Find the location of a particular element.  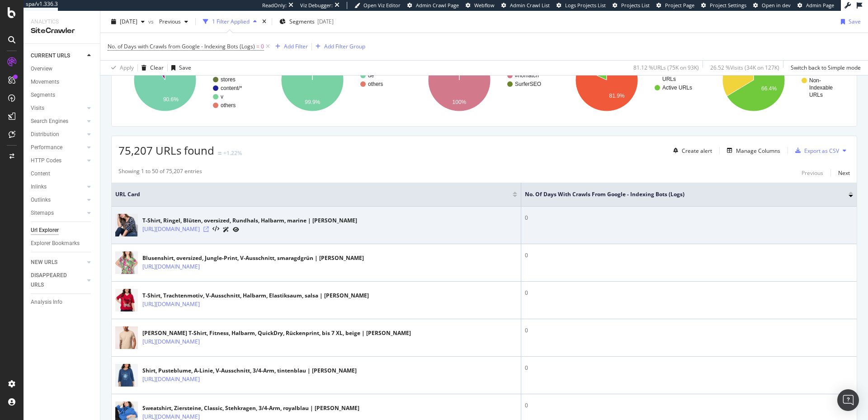

a: Visits is located at coordinates (57, 108).